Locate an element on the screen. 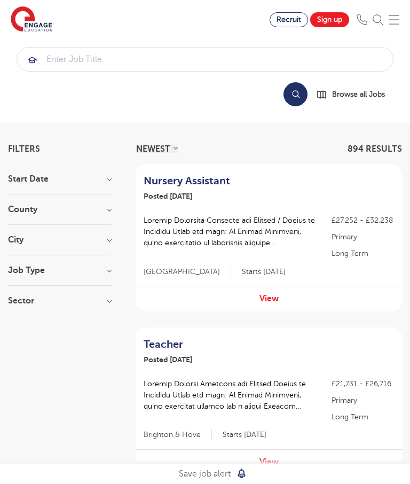 The height and width of the screenshot is (484, 410). img: Search is located at coordinates (378, 20).